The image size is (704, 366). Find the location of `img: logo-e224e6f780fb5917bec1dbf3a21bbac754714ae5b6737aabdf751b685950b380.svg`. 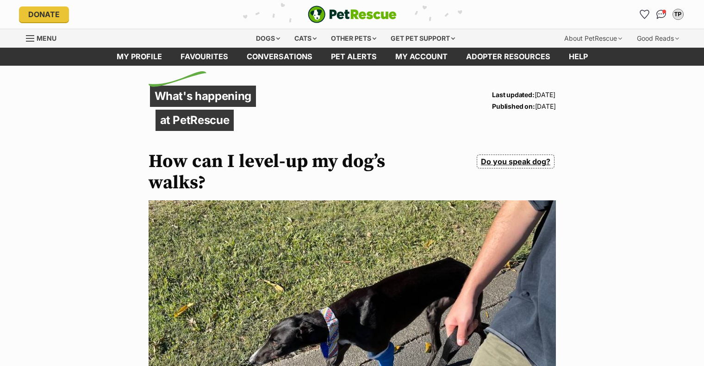

img: logo-e224e6f780fb5917bec1dbf3a21bbac754714ae5b6737aabdf751b685950b380.svg is located at coordinates (352, 14).